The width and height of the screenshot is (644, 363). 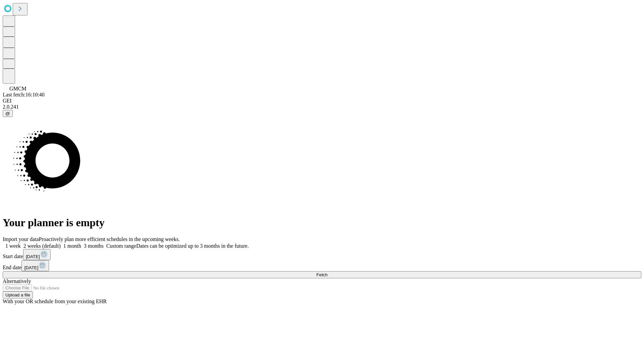 What do you see at coordinates (322, 107) in the screenshot?
I see `div: 2.0.241` at bounding box center [322, 107].